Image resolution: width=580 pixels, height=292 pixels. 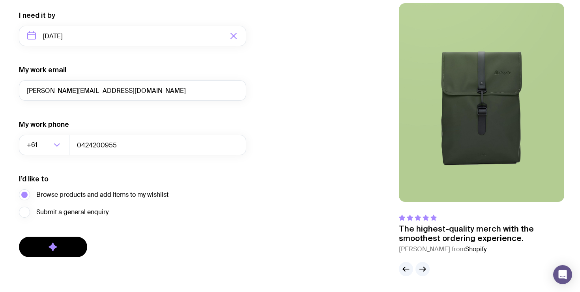 What do you see at coordinates (476, 249) in the screenshot?
I see `span: Shopify` at bounding box center [476, 249].